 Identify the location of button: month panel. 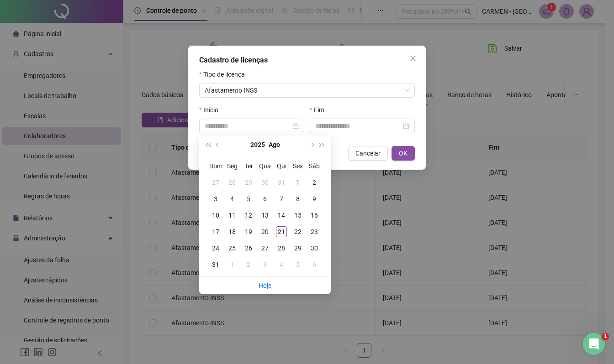
(274, 145).